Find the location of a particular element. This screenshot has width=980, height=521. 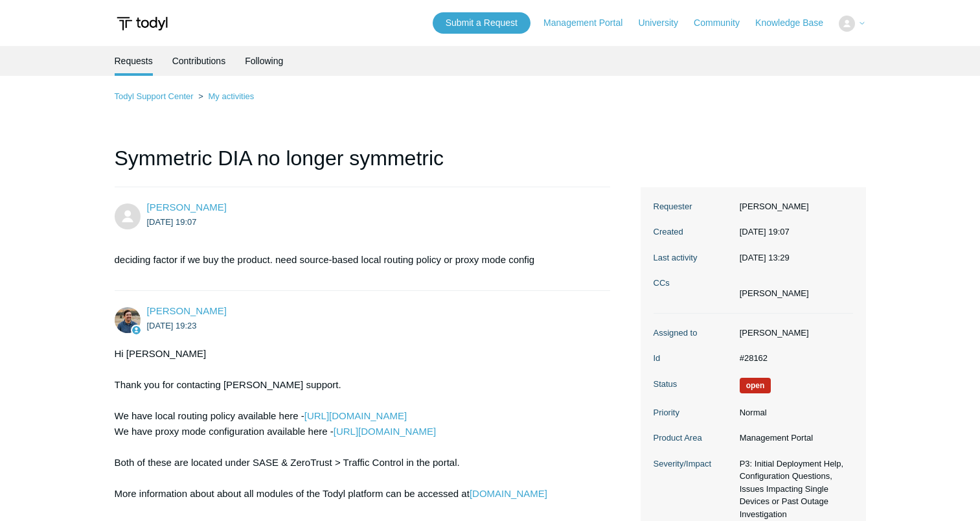

time: 2025-09-16T19:23:49Z is located at coordinates (171, 325).